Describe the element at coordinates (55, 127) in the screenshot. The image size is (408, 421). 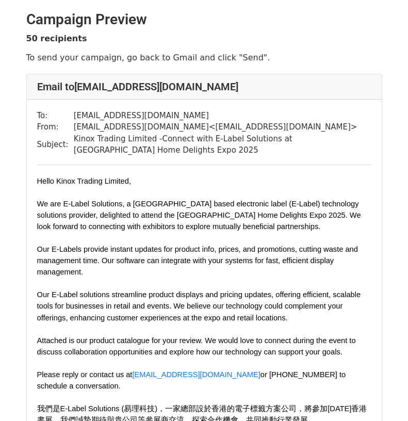
I see `td: From:` at that location.